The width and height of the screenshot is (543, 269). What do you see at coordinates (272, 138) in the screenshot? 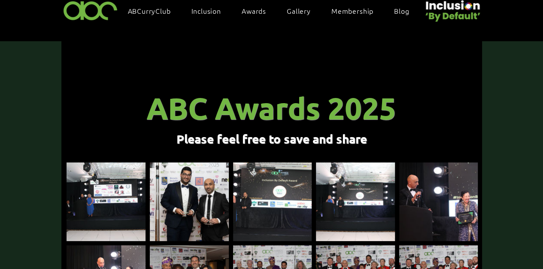
I see `span: Please feel free to save and share` at bounding box center [272, 138].